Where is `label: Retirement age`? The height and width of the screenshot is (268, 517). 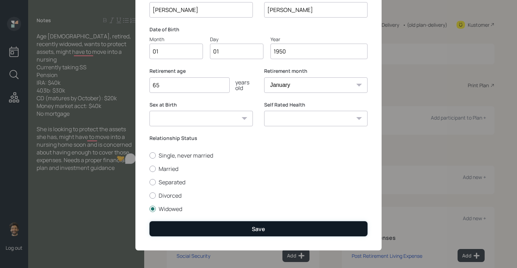 label: Retirement age is located at coordinates (201, 71).